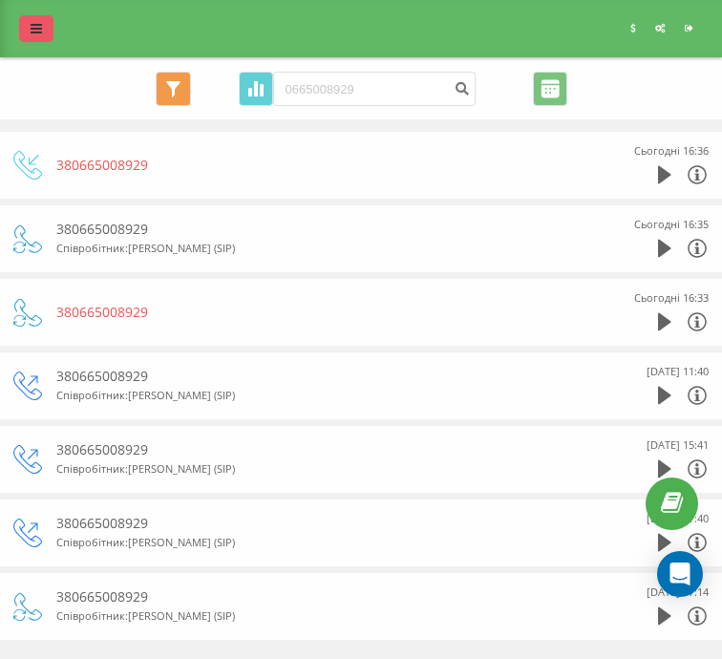 This screenshot has height=659, width=722. I want to click on div: Сьогодні 16:35, so click(671, 224).